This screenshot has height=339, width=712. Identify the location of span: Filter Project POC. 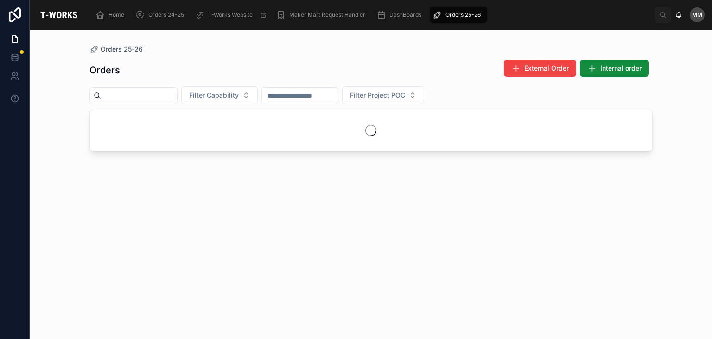
(378, 95).